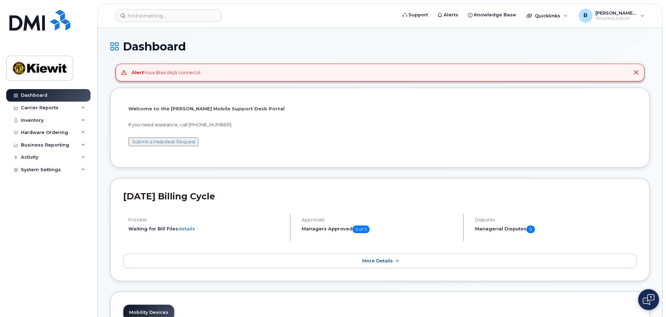 This screenshot has height=317, width=666. Describe the element at coordinates (186, 229) in the screenshot. I see `a: details` at that location.